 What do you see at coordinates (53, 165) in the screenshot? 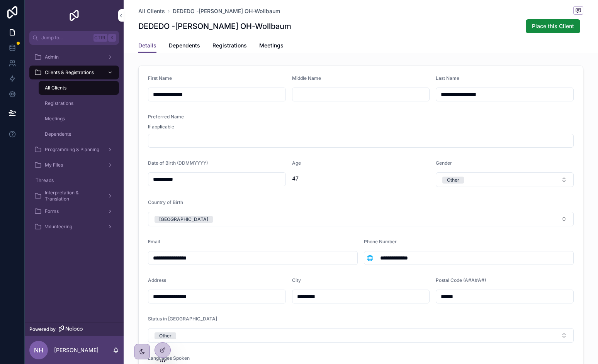
I see `span: My Files` at bounding box center [53, 165].